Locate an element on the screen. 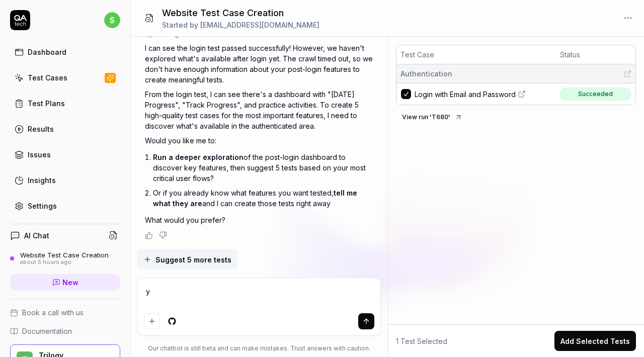 The width and height of the screenshot is (644, 357). div: Issues is located at coordinates (39, 155).